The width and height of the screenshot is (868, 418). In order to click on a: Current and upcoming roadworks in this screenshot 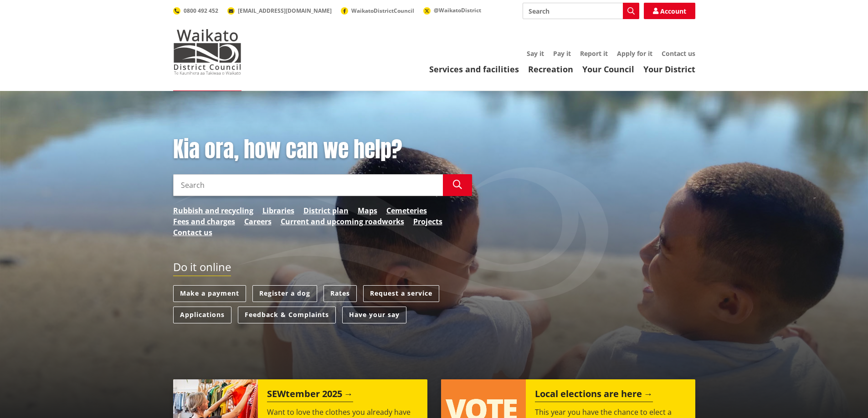, I will do `click(342, 221)`.